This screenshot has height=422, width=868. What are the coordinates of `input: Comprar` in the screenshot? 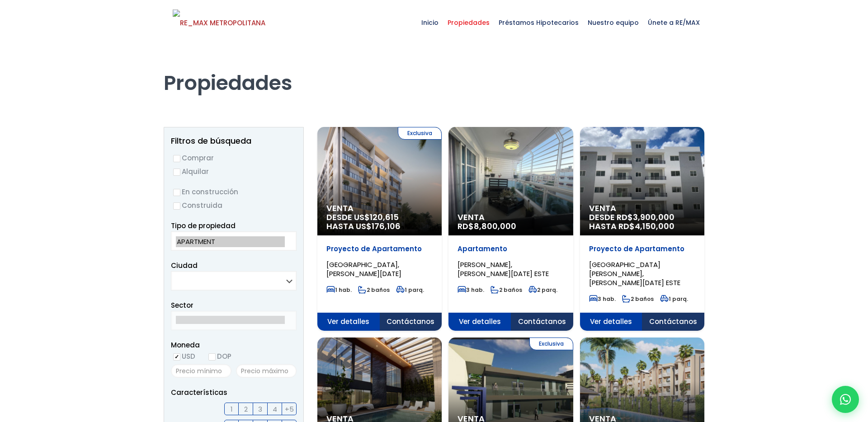 It's located at (177, 158).